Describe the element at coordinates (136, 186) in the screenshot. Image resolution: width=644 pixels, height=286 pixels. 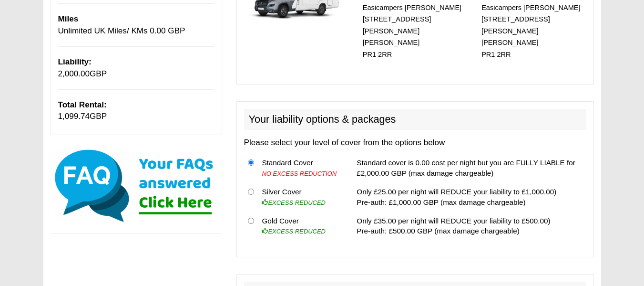
I see `img: Click here for our most common FAQs` at that location.